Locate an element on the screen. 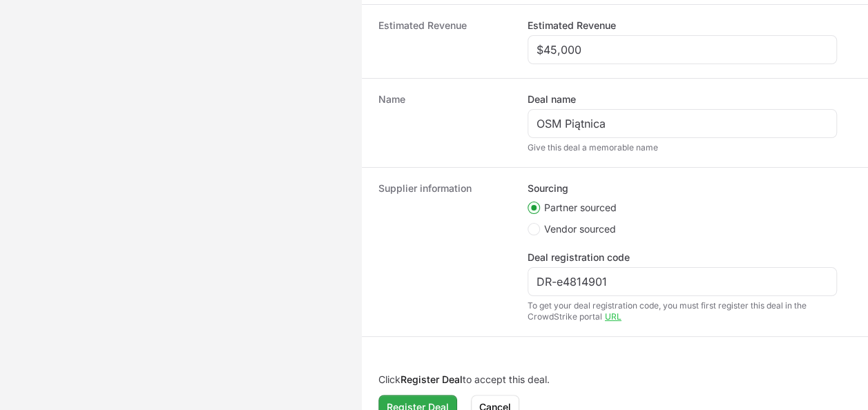 The height and width of the screenshot is (410, 868). span: Partner sourced is located at coordinates (580, 208).